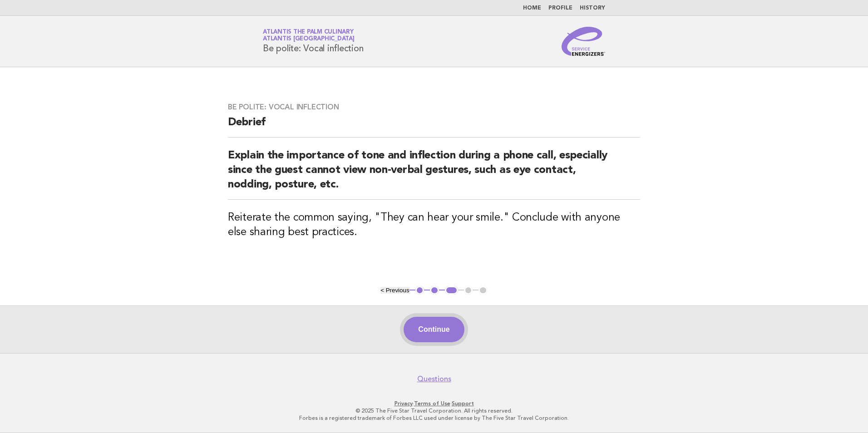  Describe the element at coordinates (313, 41) in the screenshot. I see `h1: Be polite: Vocal inflection` at that location.